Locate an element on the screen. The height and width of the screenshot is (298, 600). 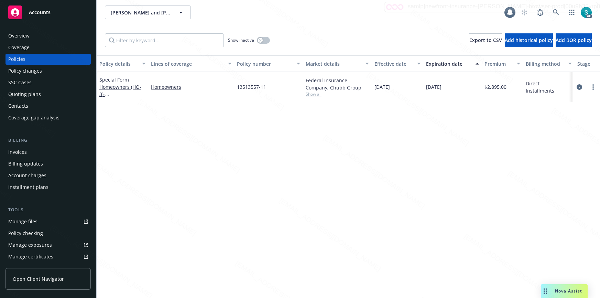
span: Add historical policy is located at coordinates (529, 40).